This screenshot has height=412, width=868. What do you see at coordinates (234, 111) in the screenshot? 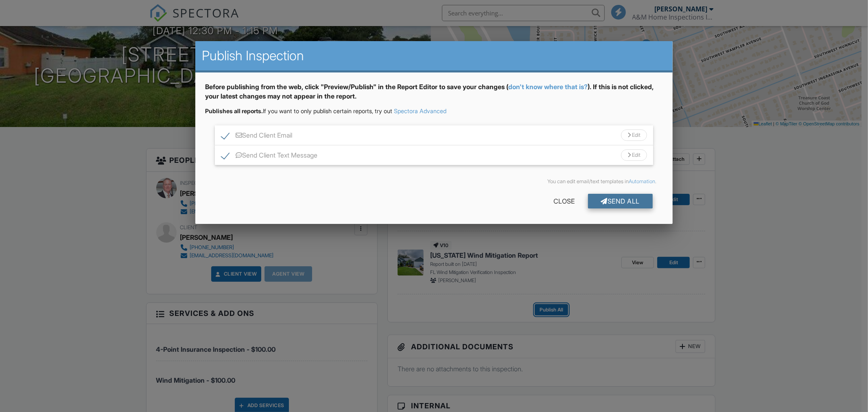
I see `strong: Publishes all reports.` at bounding box center [234, 111].